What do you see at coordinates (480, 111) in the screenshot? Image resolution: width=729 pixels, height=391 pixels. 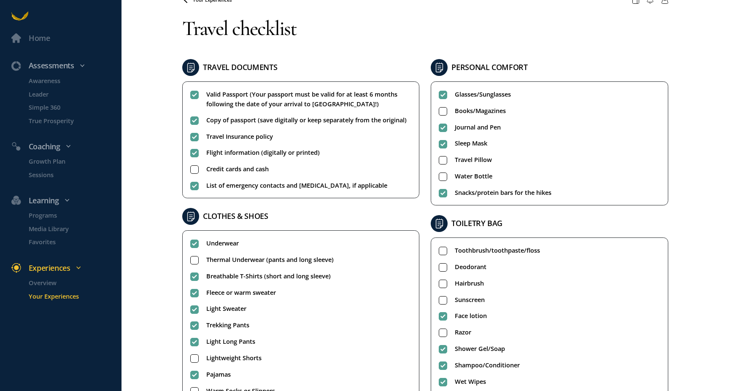 I see `span: Books/Magazines` at bounding box center [480, 111].